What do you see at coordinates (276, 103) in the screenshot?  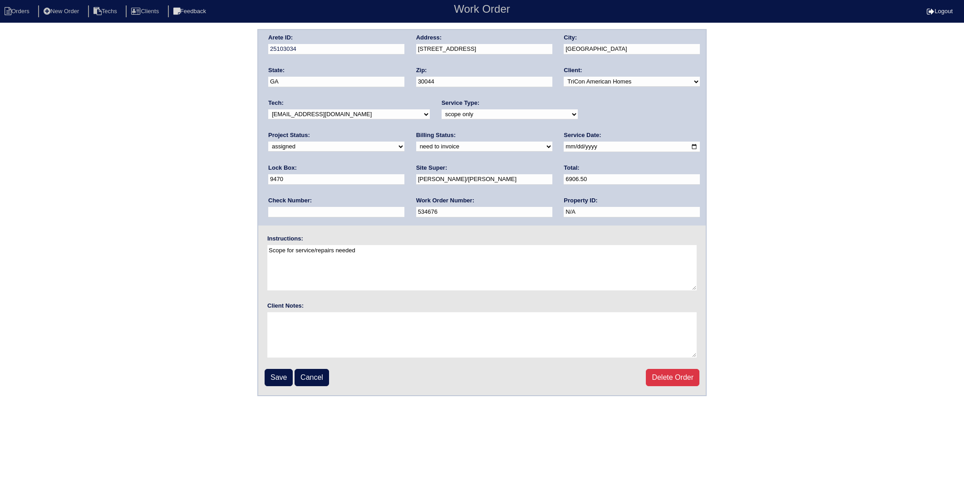 I see `label: Tech:` at bounding box center [276, 103].